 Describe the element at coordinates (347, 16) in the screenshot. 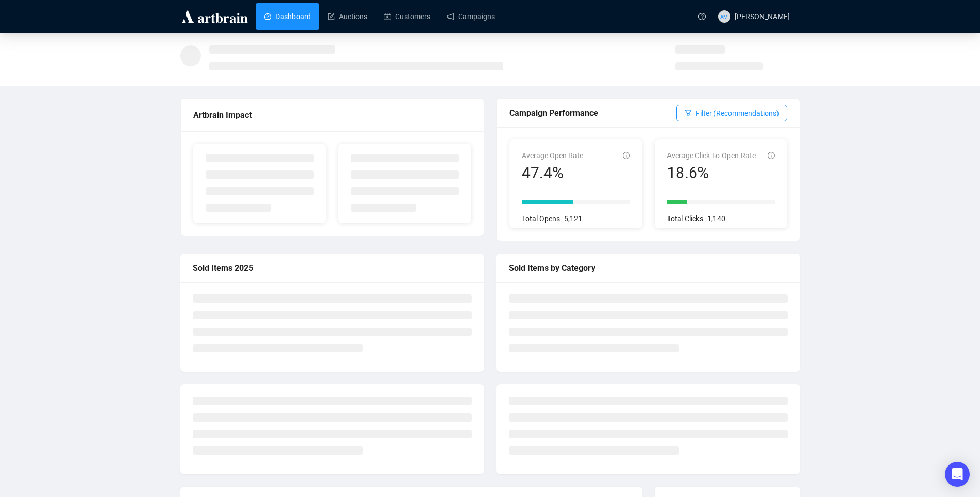

I see `a: Auctions` at that location.